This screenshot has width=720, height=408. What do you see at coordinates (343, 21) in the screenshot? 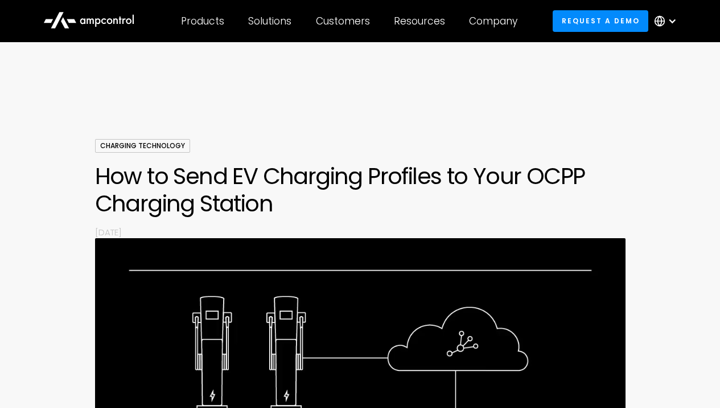
I see `div: Customers` at bounding box center [343, 21].